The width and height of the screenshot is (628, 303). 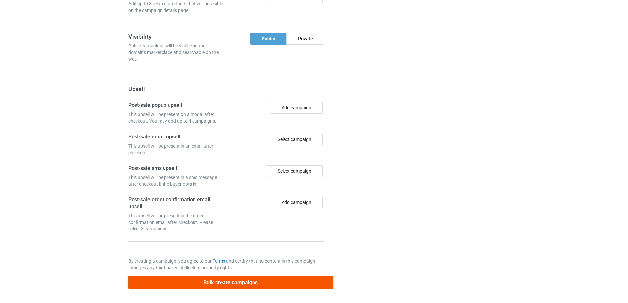 What do you see at coordinates (176, 222) in the screenshot?
I see `div: This upsell will be present in the order confirmation email after checkout. Please select 3 campa...` at bounding box center [176, 222].